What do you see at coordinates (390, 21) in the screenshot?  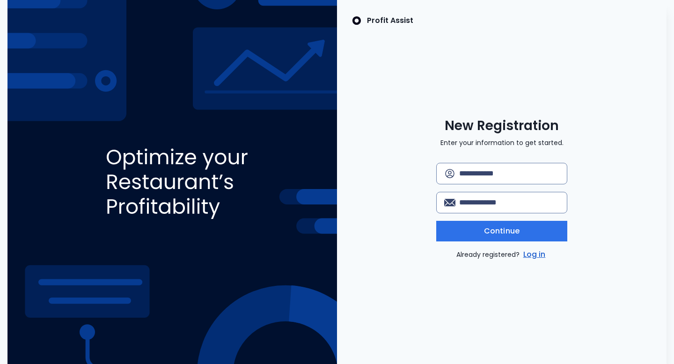 I see `p: Profit Assist` at bounding box center [390, 21].